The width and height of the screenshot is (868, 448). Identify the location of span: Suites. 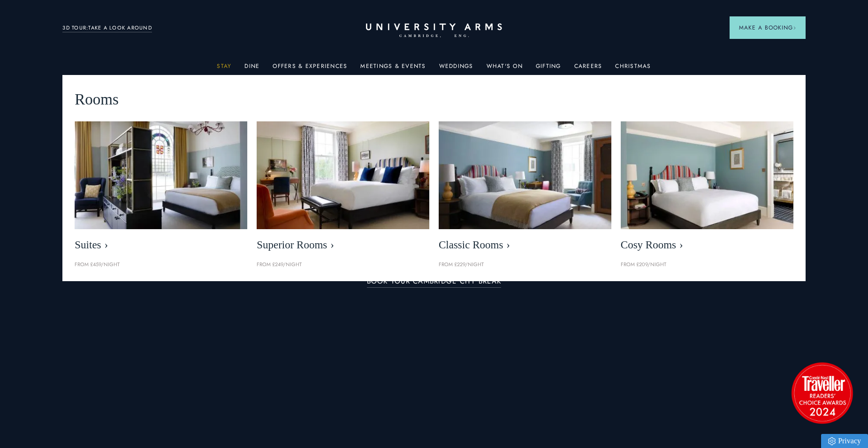
(161, 245).